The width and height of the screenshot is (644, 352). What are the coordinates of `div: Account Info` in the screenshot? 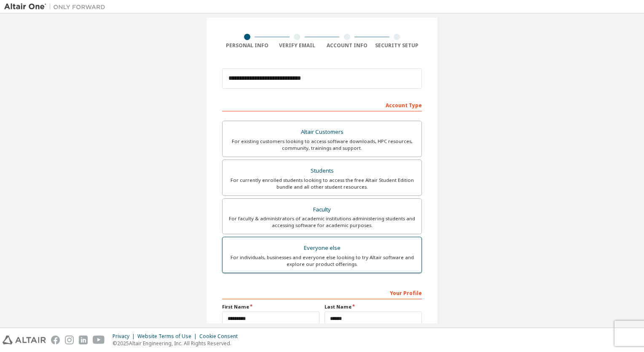 It's located at (347, 46).